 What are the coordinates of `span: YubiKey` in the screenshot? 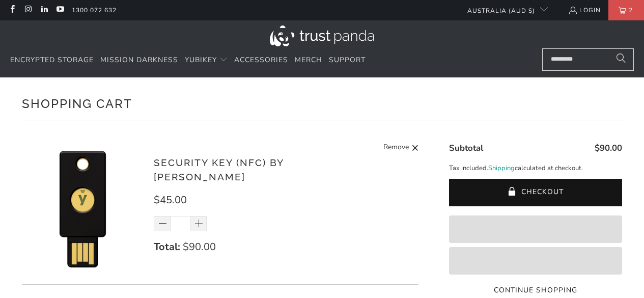 It's located at (201, 60).